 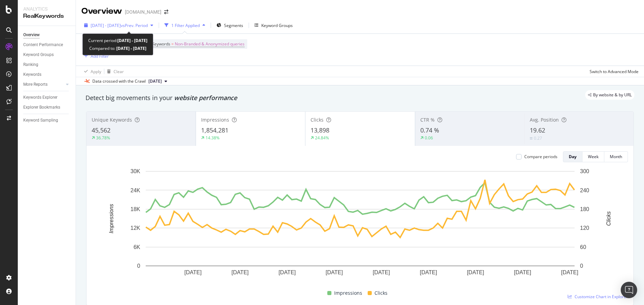 I want to click on span: vs Prev. Period, so click(x=134, y=25).